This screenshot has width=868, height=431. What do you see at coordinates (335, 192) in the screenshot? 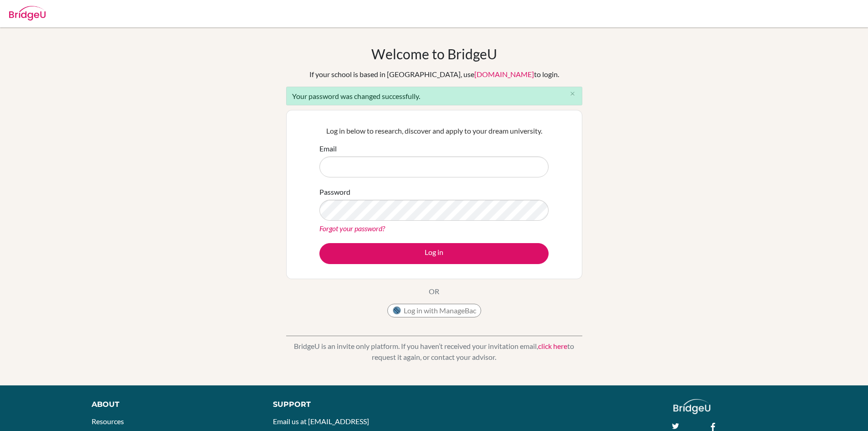
I see `label: Password` at bounding box center [335, 192].